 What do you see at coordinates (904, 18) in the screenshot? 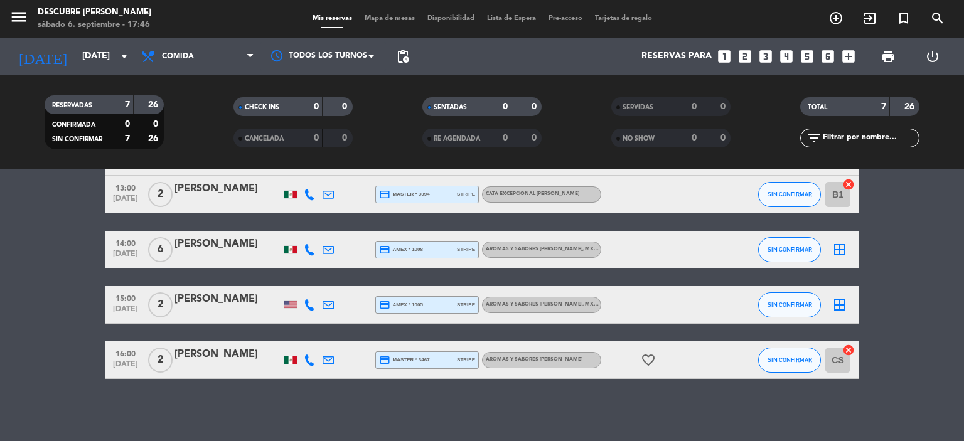
I see `i: turned_in_not` at bounding box center [904, 18].